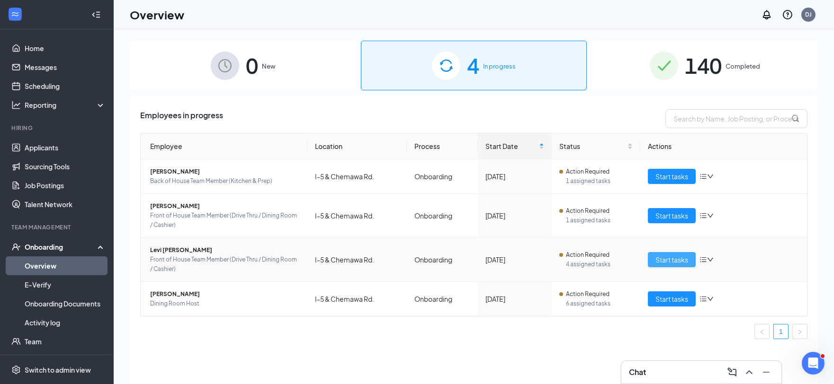  I want to click on span: Back of House Team Member (Kitchen & Prep), so click(225, 181).